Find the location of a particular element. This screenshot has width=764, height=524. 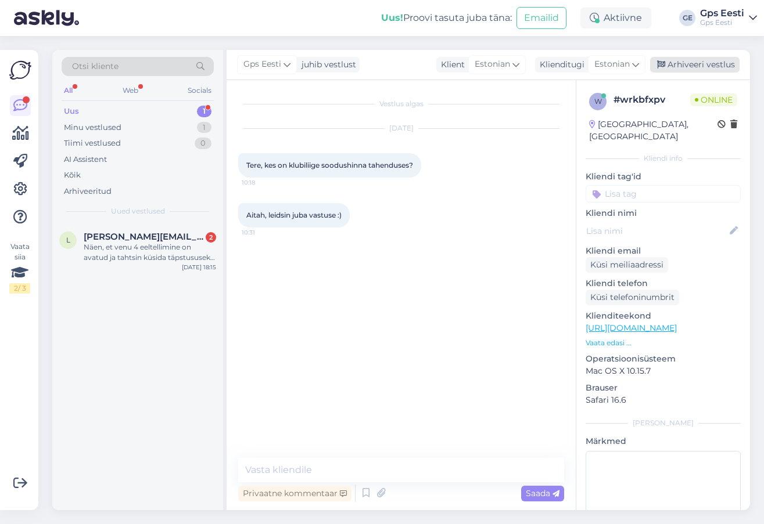

div: 2 / 3 is located at coordinates (20, 289).